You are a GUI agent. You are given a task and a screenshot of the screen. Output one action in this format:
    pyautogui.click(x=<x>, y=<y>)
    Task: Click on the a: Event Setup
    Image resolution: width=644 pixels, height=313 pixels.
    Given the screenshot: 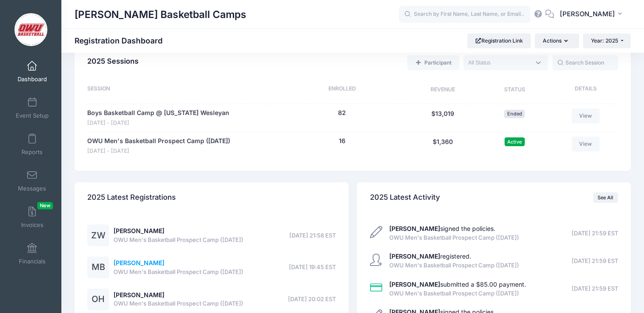 What is the action you would take?
    pyautogui.click(x=32, y=108)
    